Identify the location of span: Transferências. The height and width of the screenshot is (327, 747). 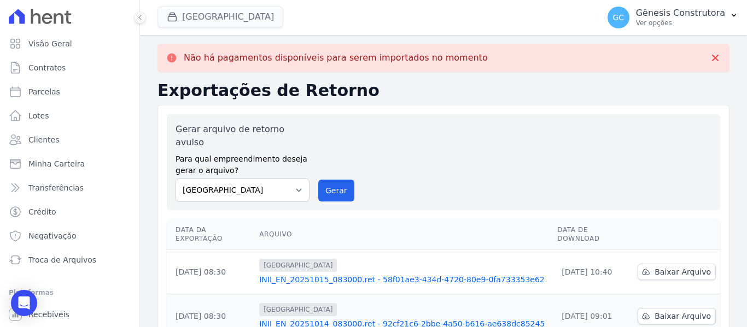
(56, 188).